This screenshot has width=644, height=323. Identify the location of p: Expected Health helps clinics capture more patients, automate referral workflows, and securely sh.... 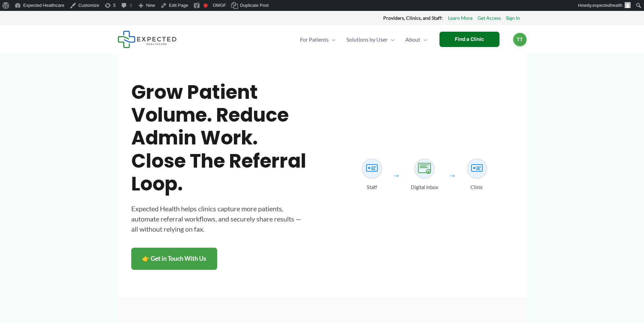
(219, 218).